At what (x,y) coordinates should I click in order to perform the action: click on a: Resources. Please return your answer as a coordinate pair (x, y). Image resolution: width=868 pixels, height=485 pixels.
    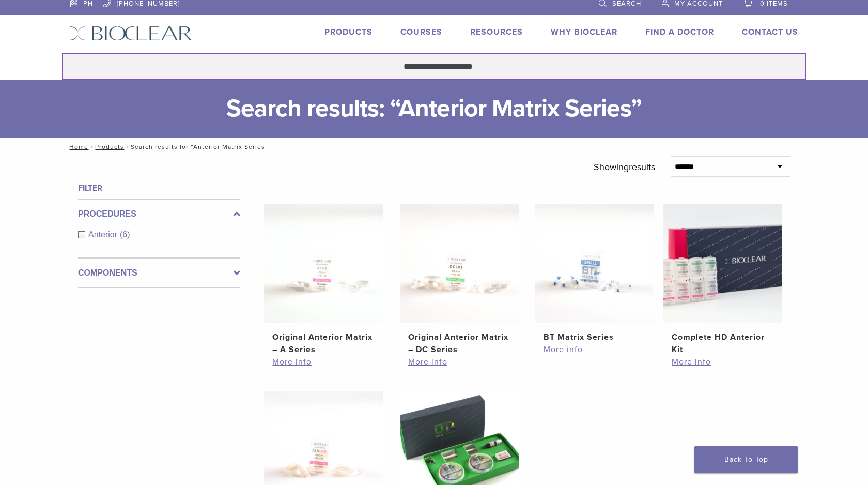
    Looking at the image, I should click on (497, 32).